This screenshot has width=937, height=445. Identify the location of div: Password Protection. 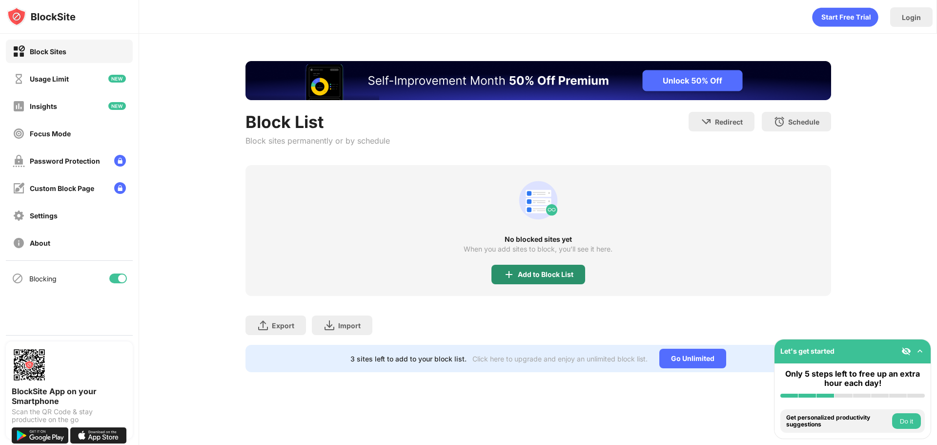
(65, 161).